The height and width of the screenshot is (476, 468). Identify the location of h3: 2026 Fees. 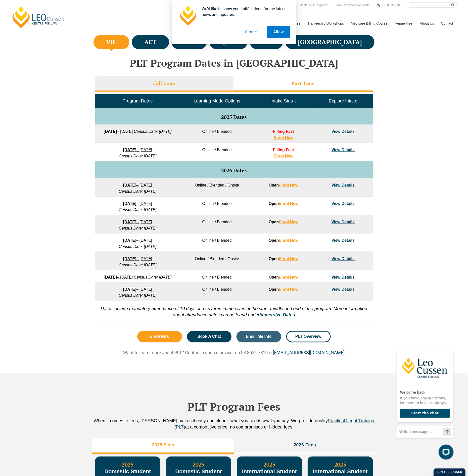
(305, 445).